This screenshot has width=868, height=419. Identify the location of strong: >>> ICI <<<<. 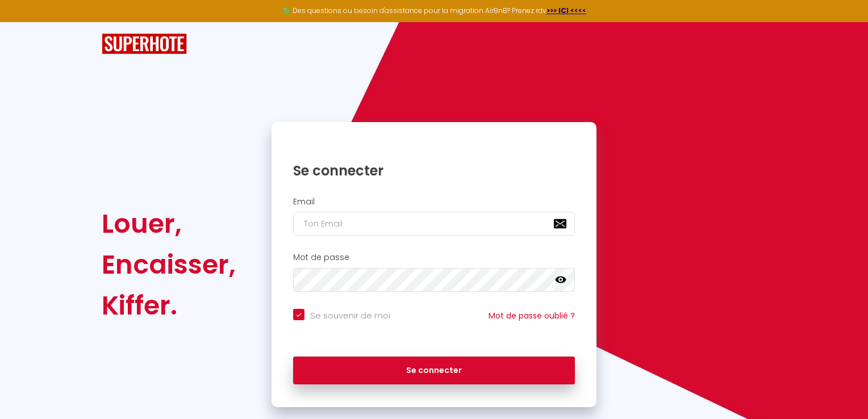
(566, 10).